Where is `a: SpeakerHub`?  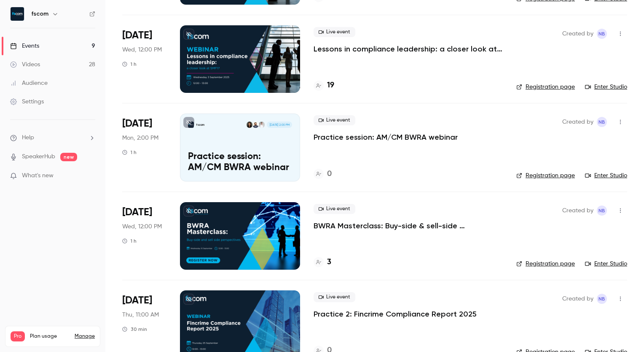 a: SpeakerHub is located at coordinates (38, 157).